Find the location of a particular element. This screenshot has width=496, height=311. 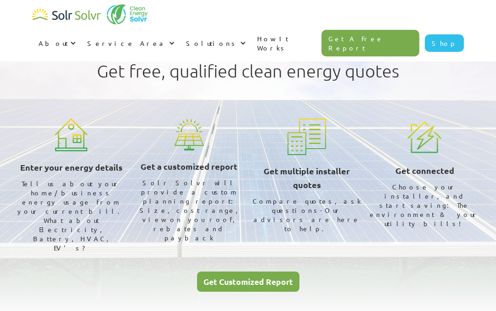

h3: Get connected is located at coordinates (424, 171).